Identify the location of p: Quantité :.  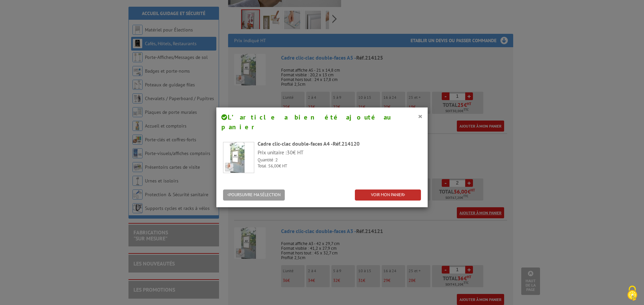
(339, 160).